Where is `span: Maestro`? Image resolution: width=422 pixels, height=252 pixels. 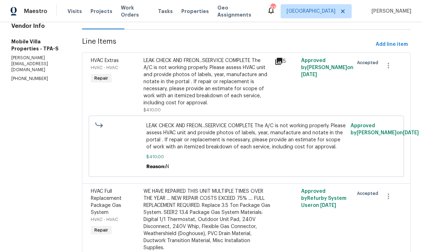
span: Maestro is located at coordinates (36, 11).